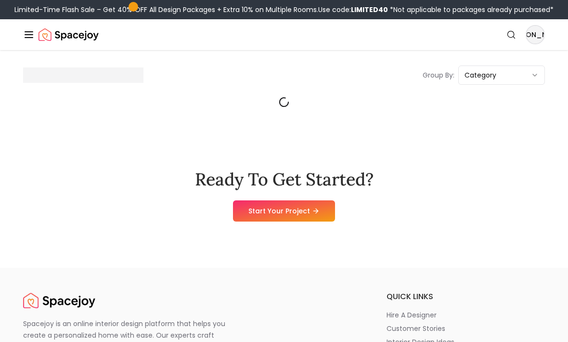  Describe the element at coordinates (471, 10) in the screenshot. I see `span: *Not applicable to packages already purchased*` at that location.